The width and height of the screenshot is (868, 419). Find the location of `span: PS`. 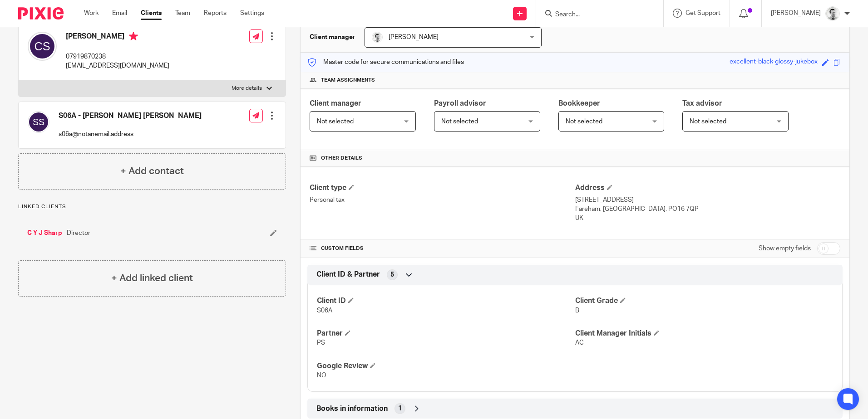

span: PS is located at coordinates (321, 343).